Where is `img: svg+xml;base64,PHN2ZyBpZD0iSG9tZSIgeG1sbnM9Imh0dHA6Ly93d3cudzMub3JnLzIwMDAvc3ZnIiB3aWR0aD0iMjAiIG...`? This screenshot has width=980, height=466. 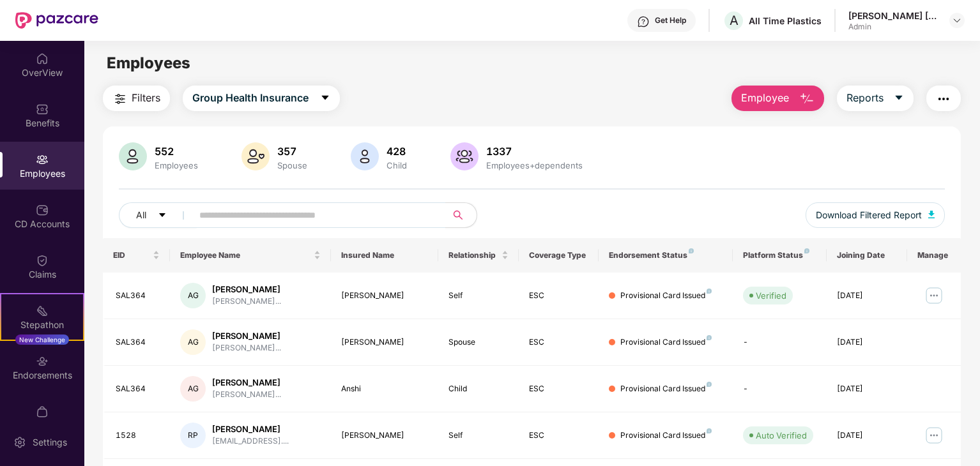 img: svg+xml;base64,PHN2ZyBpZD0iSG9tZSIgeG1sbnM9Imh0dHA6Ly93d3cudzMub3JnLzIwMDAvc3ZnIiB3aWR0aD0iMjAiIG... is located at coordinates (42, 59).